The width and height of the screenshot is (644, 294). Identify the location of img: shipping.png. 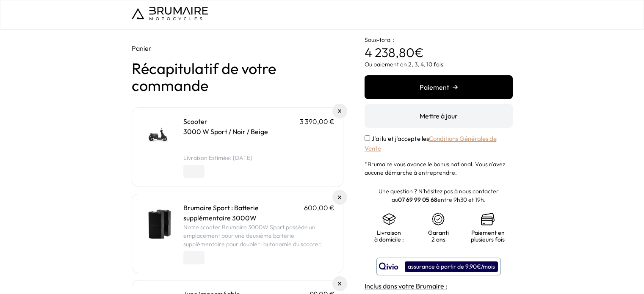
(389, 219).